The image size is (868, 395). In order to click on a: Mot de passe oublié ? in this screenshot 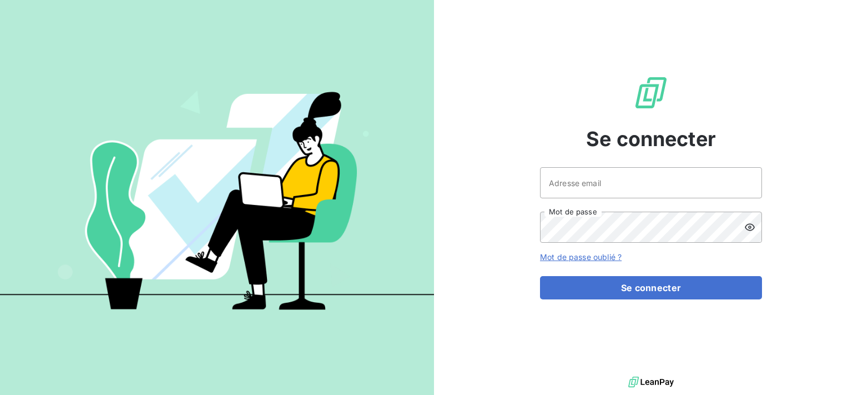, I will do `click(580, 256)`.